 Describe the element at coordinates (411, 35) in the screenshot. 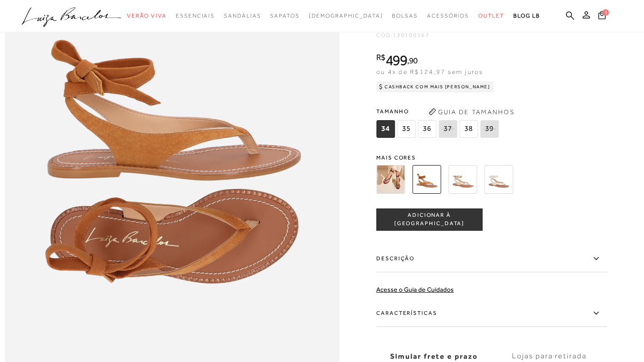

I see `span: 130100567` at that location.